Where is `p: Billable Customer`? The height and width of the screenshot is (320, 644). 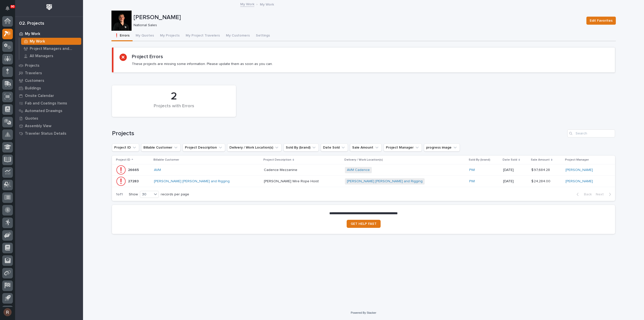
p: Billable Customer is located at coordinates (166, 160).